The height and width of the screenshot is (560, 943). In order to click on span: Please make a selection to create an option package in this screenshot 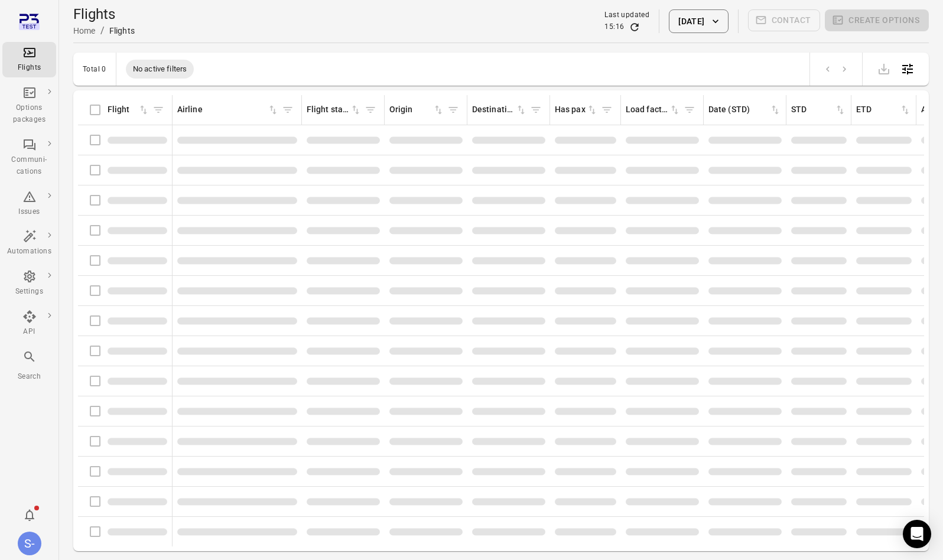, I will do `click(877, 22)`.